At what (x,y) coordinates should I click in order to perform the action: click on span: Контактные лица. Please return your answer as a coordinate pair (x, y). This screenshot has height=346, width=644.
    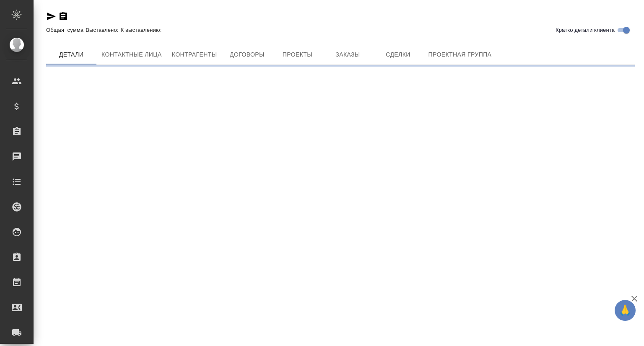
    Looking at the image, I should click on (132, 54).